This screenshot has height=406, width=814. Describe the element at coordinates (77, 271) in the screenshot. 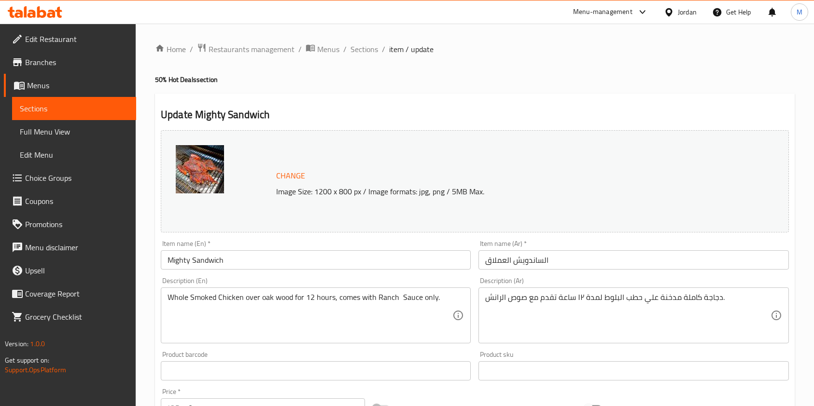

I see `span: Upsell` at that location.